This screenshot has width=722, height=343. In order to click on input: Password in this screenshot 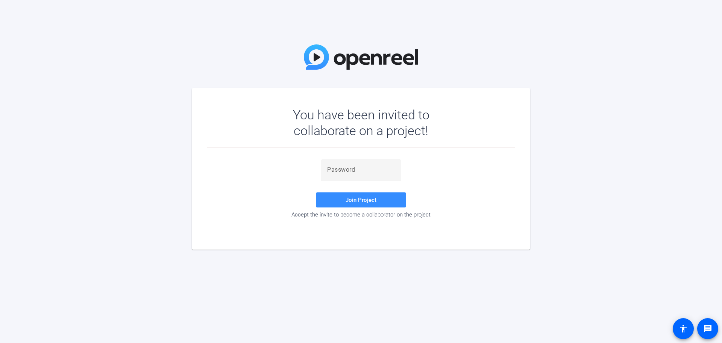, I will do `click(361, 170)`.